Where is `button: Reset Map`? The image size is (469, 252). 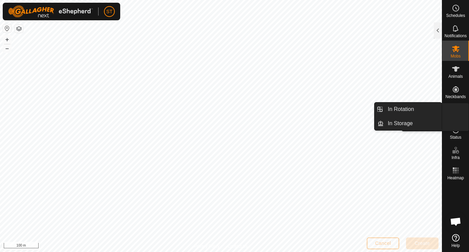
button: Reset Map is located at coordinates (7, 28).